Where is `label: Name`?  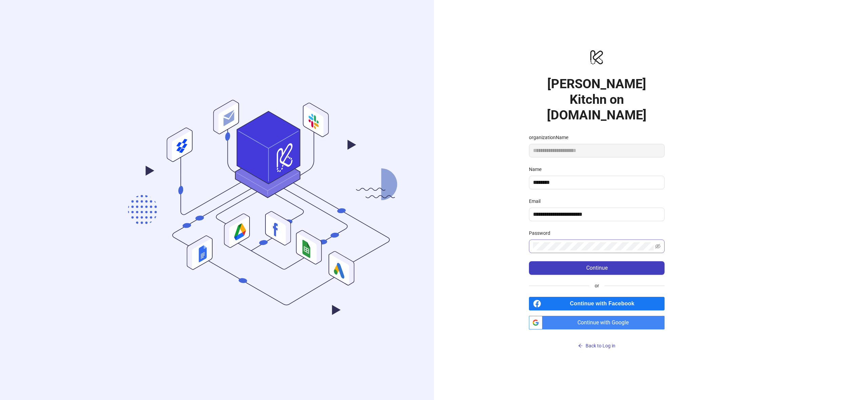
label: Name is located at coordinates (537, 169).